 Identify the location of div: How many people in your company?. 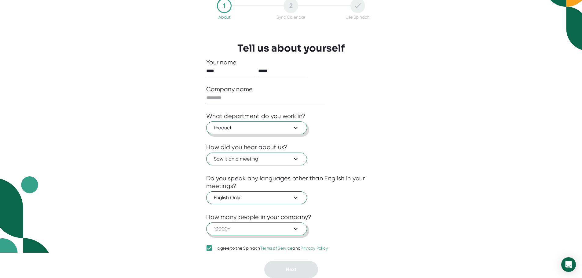
(259, 217).